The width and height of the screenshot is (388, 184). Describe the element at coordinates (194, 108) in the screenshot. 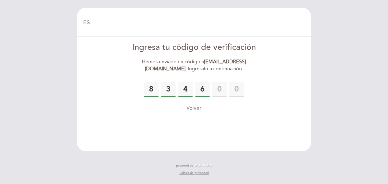

I see `button: Volver` at that location.